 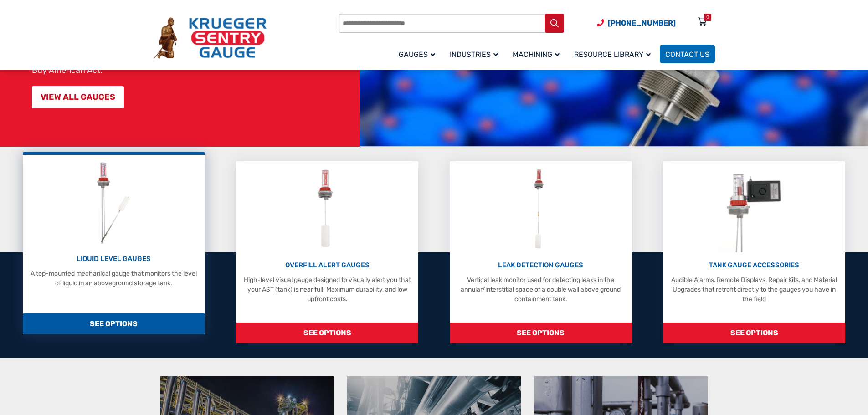 I want to click on img: Krueger Sentry Gauge, so click(x=210, y=38).